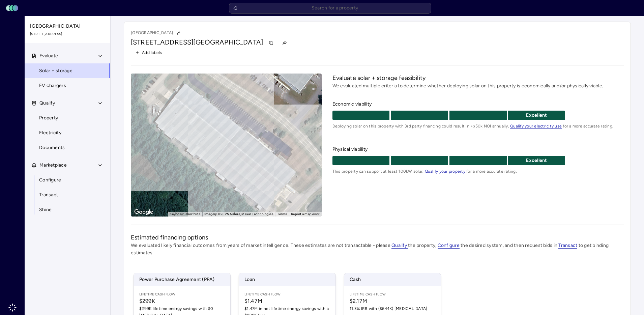  Describe the element at coordinates (535, 126) in the screenshot. I see `span: Qualify your electricity use` at that location.